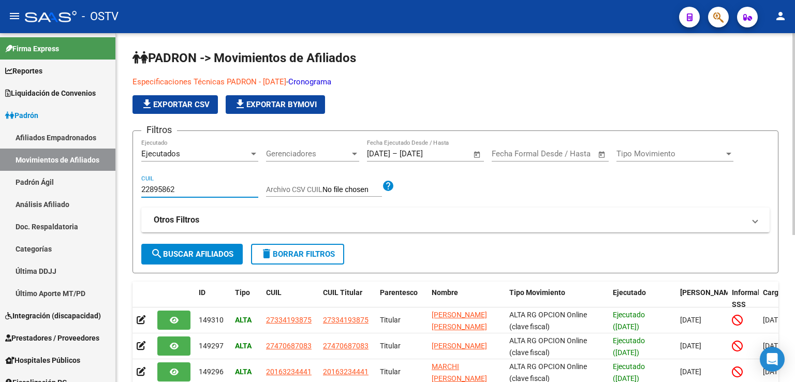 This screenshot has height=382, width=795. What do you see at coordinates (161, 154) in the screenshot?
I see `span: Ejecutados` at bounding box center [161, 154].